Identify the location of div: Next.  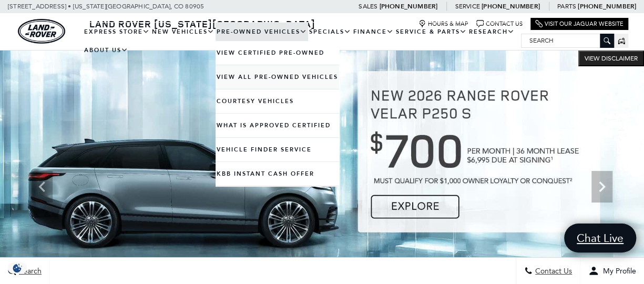
(602, 186).